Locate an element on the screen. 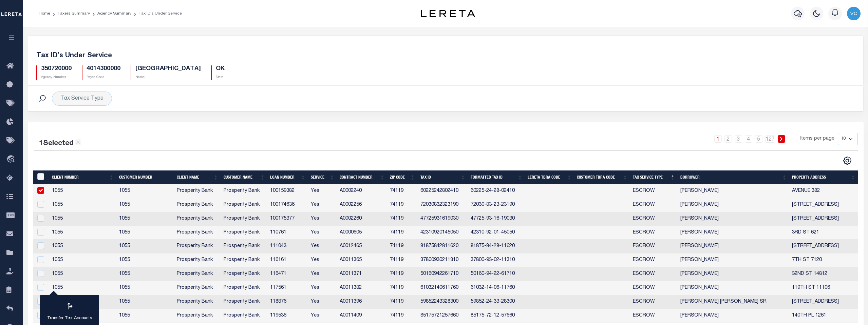 The image size is (868, 325). td: A0011396 is located at coordinates (362, 302).